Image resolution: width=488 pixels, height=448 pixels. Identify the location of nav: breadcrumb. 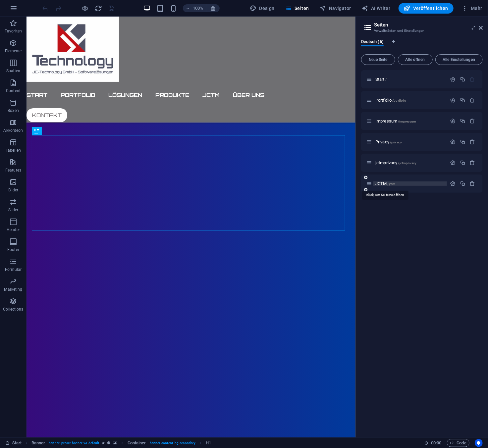
(121, 443).